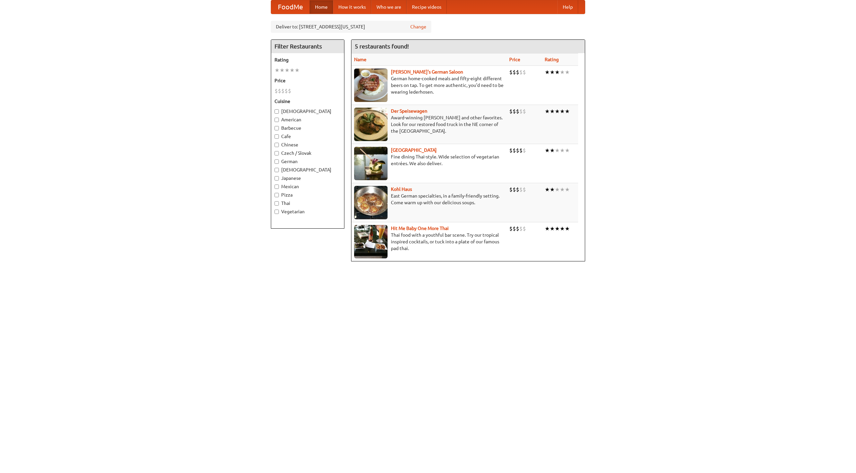  I want to click on a: Who we are, so click(389, 7).